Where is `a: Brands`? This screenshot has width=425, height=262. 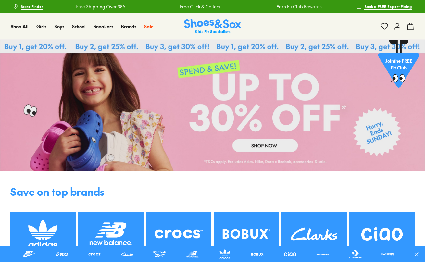
a: Brands is located at coordinates (129, 26).